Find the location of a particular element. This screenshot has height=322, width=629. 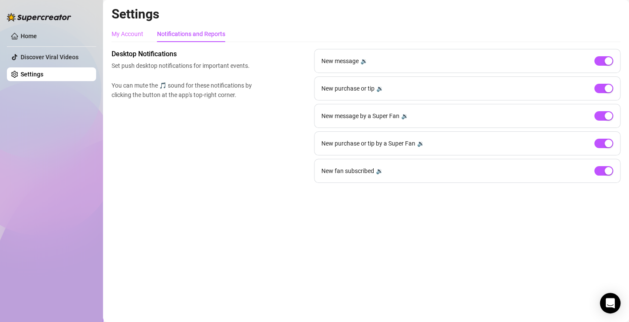

span: New purchase or tip by a Super Fan is located at coordinates (368, 143).